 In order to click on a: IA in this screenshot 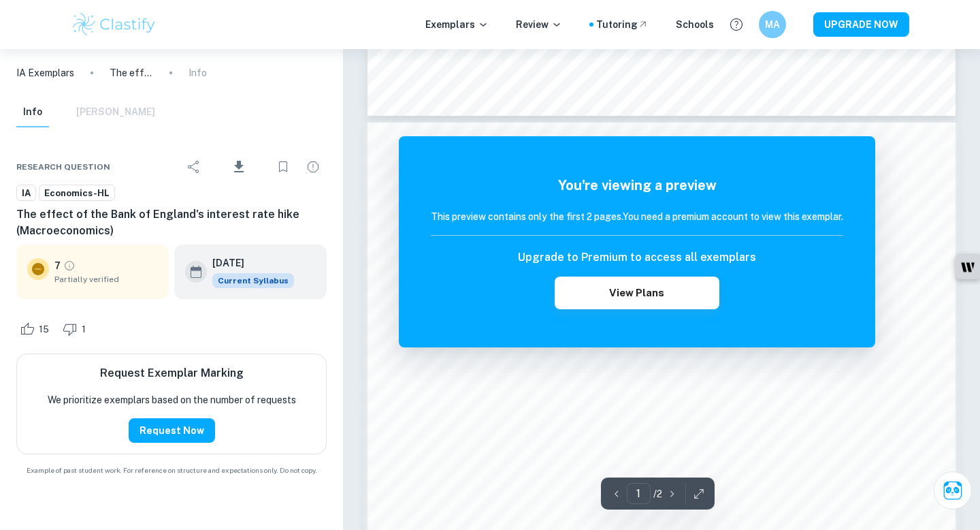, I will do `click(26, 193)`.